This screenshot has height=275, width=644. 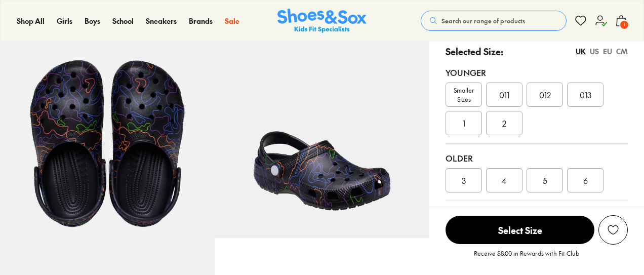 I want to click on a: School, so click(x=123, y=21).